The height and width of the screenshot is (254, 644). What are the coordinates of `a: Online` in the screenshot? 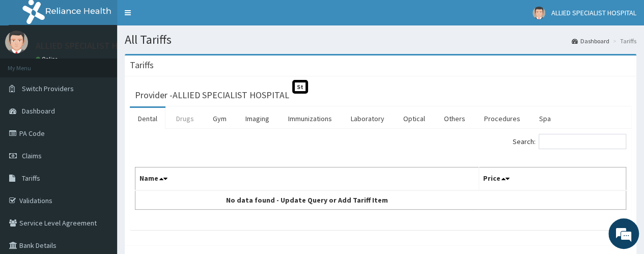 It's located at (48, 59).